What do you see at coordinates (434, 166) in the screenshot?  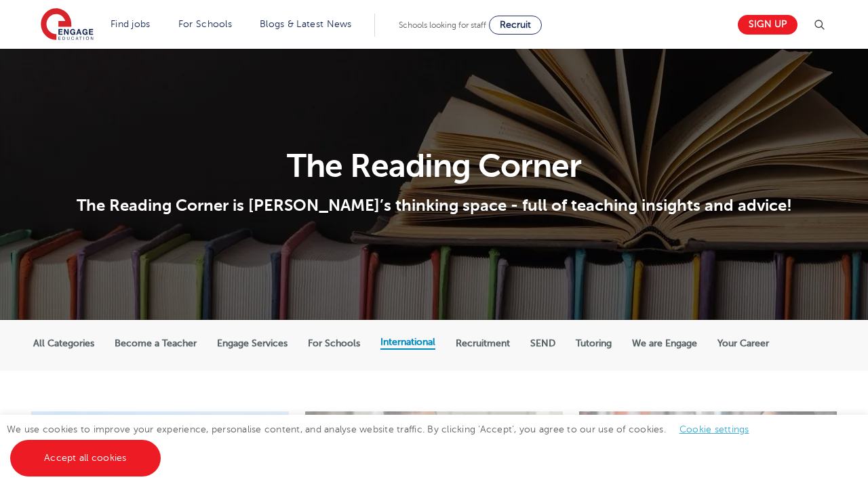 I see `h1: The Reading Corner` at bounding box center [434, 166].